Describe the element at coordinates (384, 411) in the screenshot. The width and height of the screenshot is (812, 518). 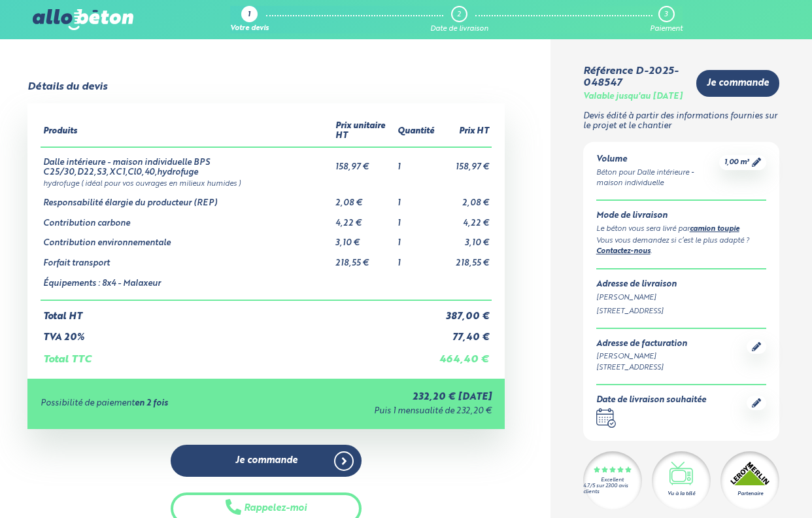
I see `div: Puis 1 mensualité de 232,20 €` at that location.